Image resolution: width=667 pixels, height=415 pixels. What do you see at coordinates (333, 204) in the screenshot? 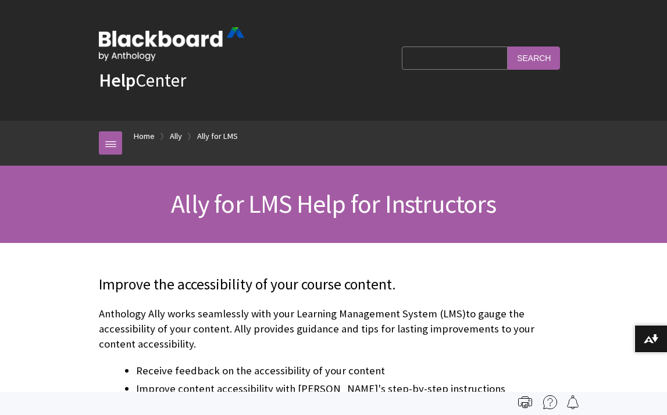
I see `span: Ally for LMS Help for Instructors` at bounding box center [333, 204].